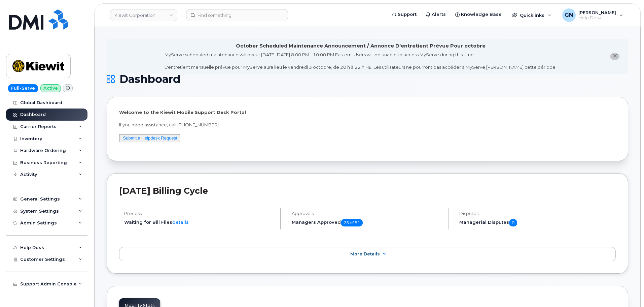 The height and width of the screenshot is (307, 644). I want to click on h5: Managers Approved, so click(367, 223).